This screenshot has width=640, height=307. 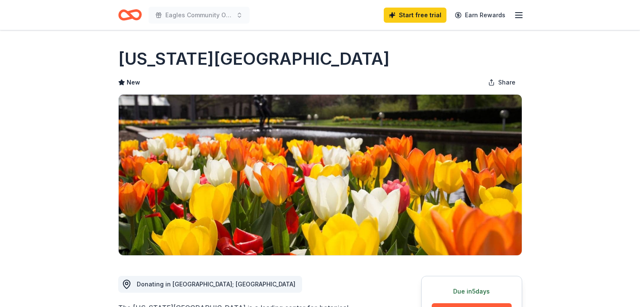 What do you see at coordinates (415, 15) in the screenshot?
I see `a: Start free trial` at bounding box center [415, 15].